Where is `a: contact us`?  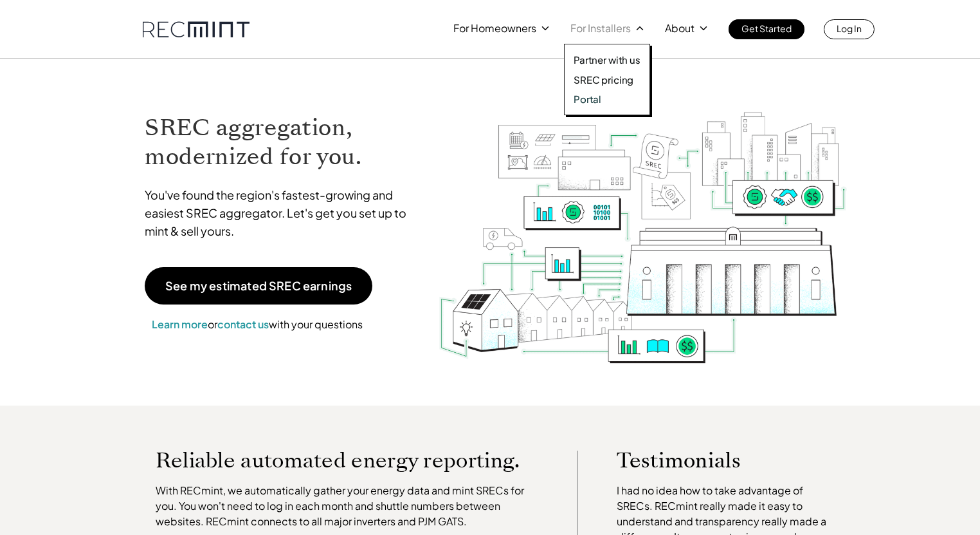
a: contact us is located at coordinates (243, 324).